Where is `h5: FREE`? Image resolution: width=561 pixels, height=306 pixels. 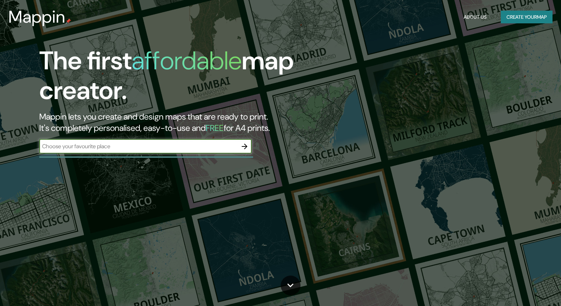 h5: FREE is located at coordinates (215, 128).